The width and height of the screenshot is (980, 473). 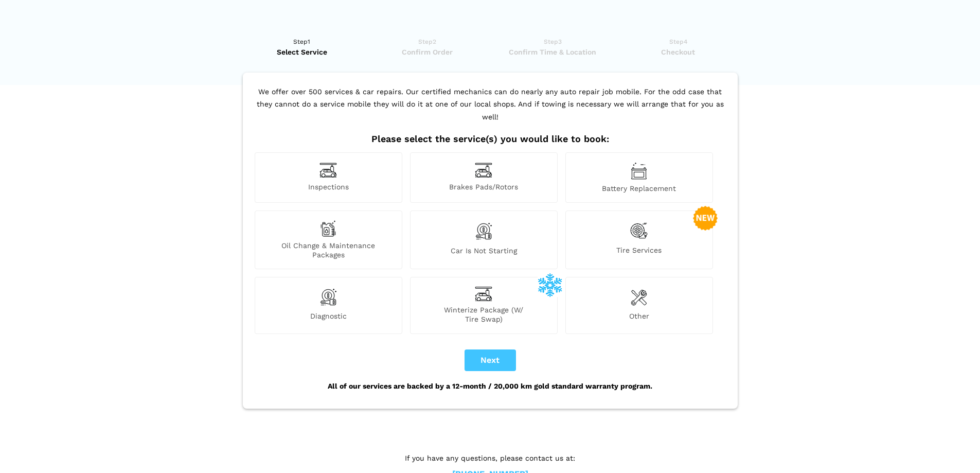 What do you see at coordinates (490, 360) in the screenshot?
I see `button: Next` at bounding box center [490, 360].